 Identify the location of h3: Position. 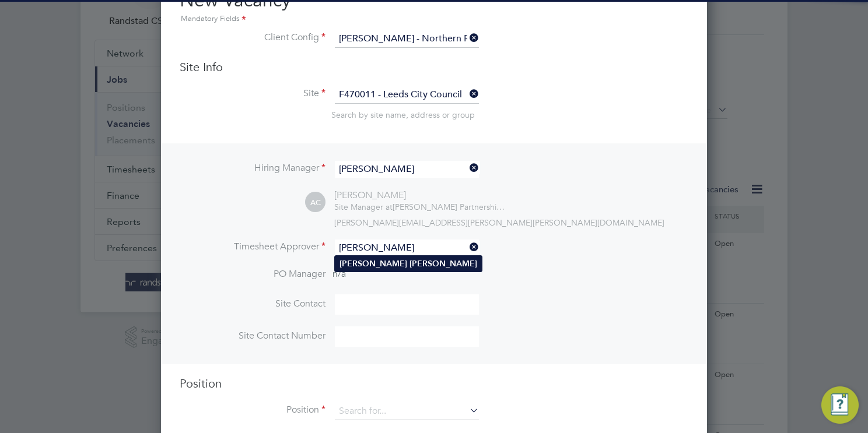
(434, 384).